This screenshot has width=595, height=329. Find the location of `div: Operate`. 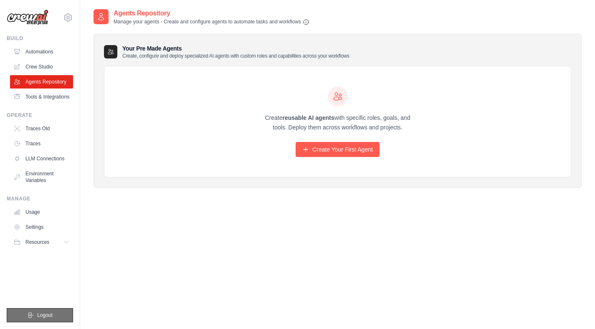

div: Operate is located at coordinates (40, 115).